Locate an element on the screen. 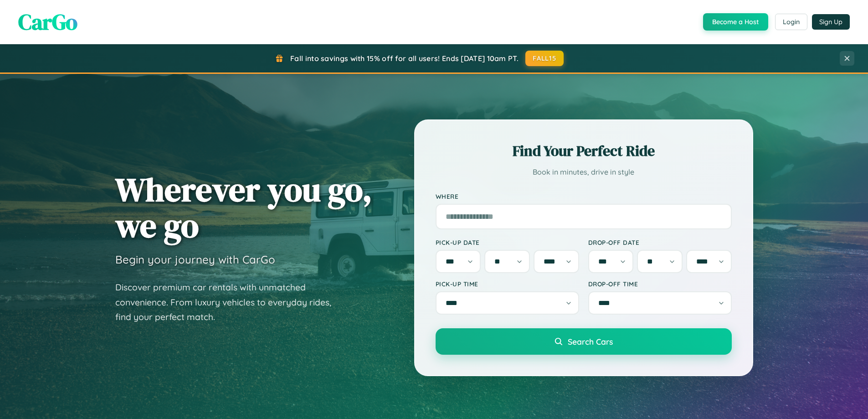 The image size is (868, 419). span: Search Cars is located at coordinates (590, 341).